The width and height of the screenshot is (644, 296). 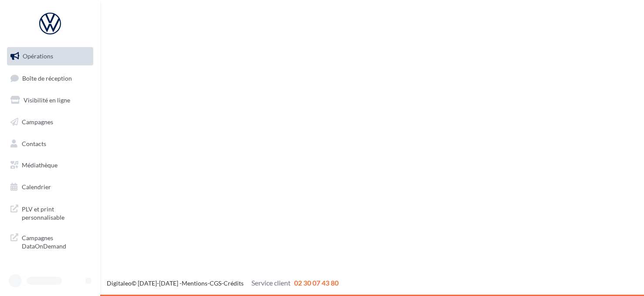 I want to click on a: Boîte de réception, so click(x=50, y=78).